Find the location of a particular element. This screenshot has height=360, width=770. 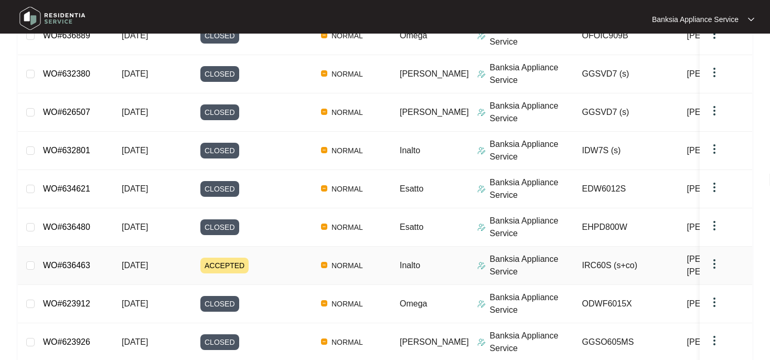

td: EHPD800W is located at coordinates (627, 227).